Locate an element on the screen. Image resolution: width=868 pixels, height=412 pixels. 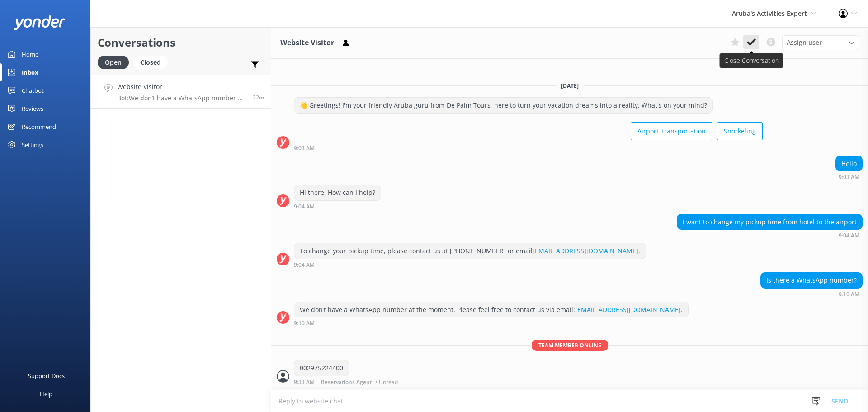
div: Is there a WhatsApp number? is located at coordinates (811, 281).